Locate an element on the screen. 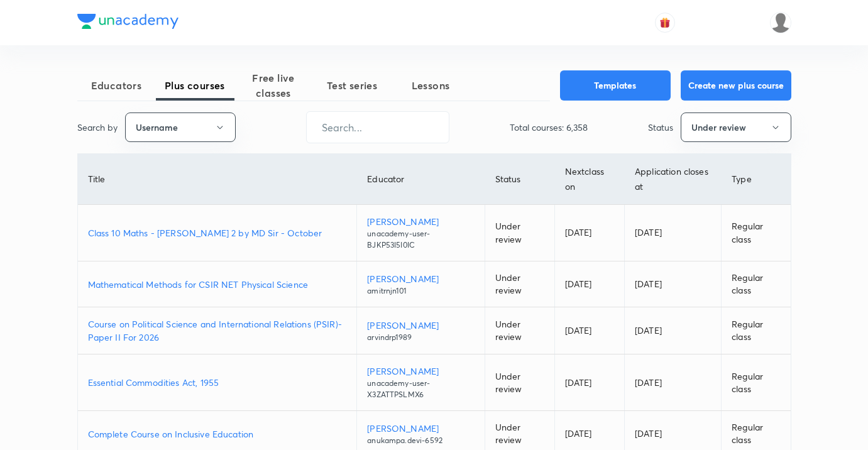 The width and height of the screenshot is (868, 450). img: Ajit is located at coordinates (781, 23).